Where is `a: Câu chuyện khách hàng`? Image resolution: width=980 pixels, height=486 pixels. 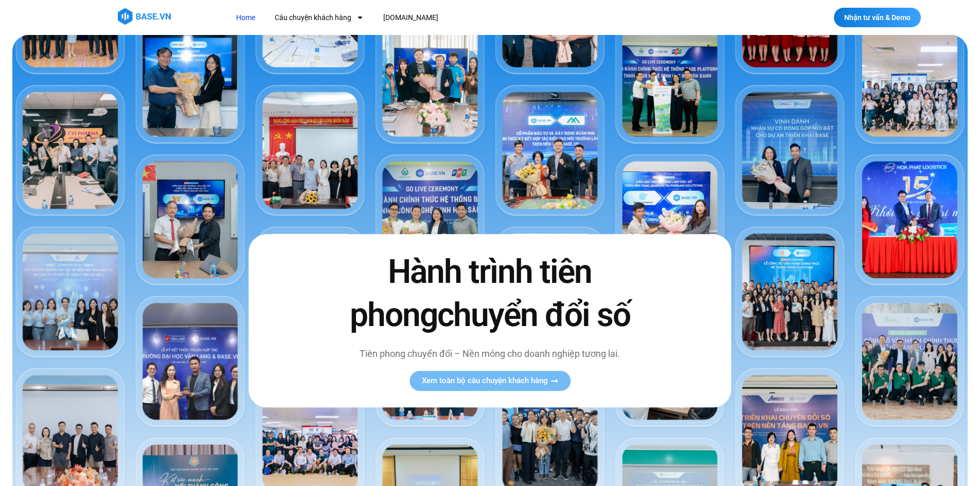
a: Câu chuyện khách hàng is located at coordinates (319, 18).